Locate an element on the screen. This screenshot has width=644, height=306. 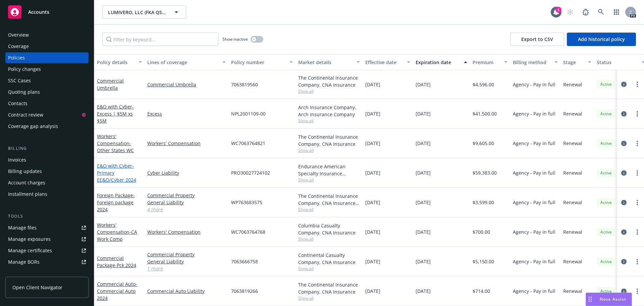
div: Overview is located at coordinates (19, 35).